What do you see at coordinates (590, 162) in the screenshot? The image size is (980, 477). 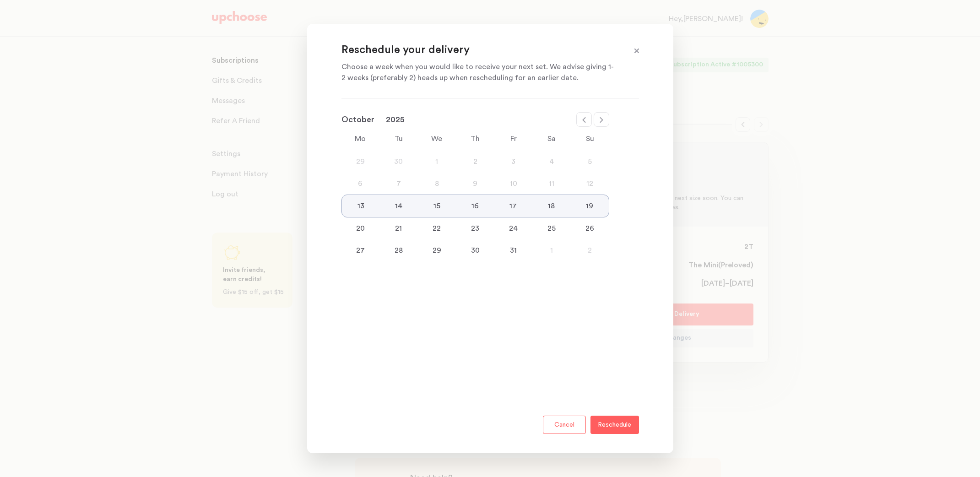 I see `div: 5` at bounding box center [590, 162].